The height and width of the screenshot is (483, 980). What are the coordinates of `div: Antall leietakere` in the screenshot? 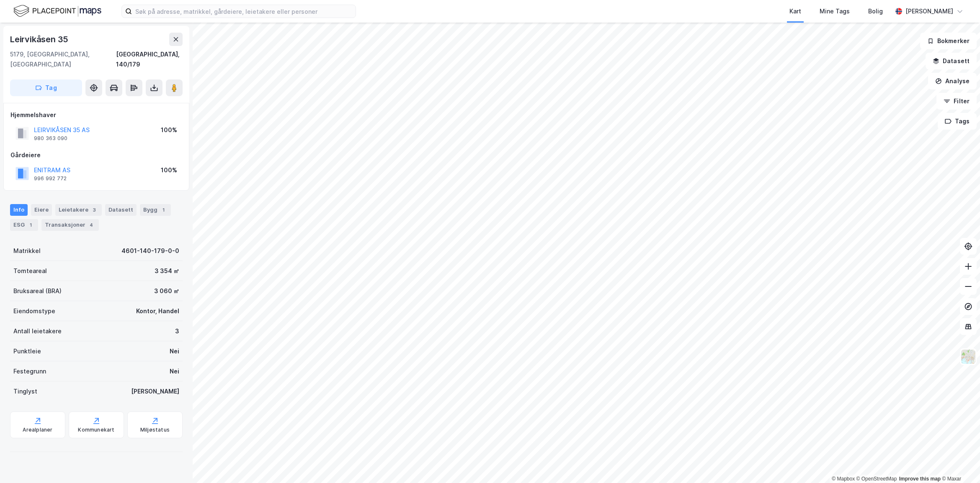 It's located at (37, 331).